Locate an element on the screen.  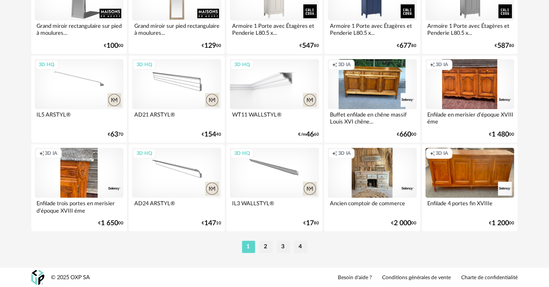
li: 4 is located at coordinates (301, 247).